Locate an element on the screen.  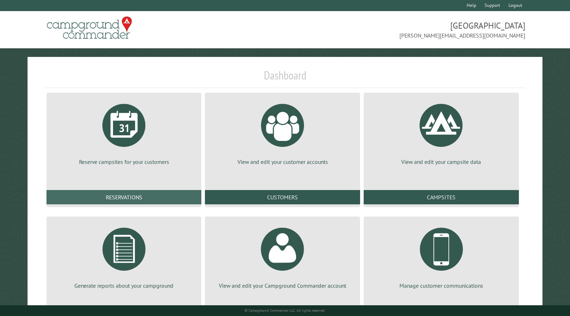
a: Manage customer communications is located at coordinates (441, 256).